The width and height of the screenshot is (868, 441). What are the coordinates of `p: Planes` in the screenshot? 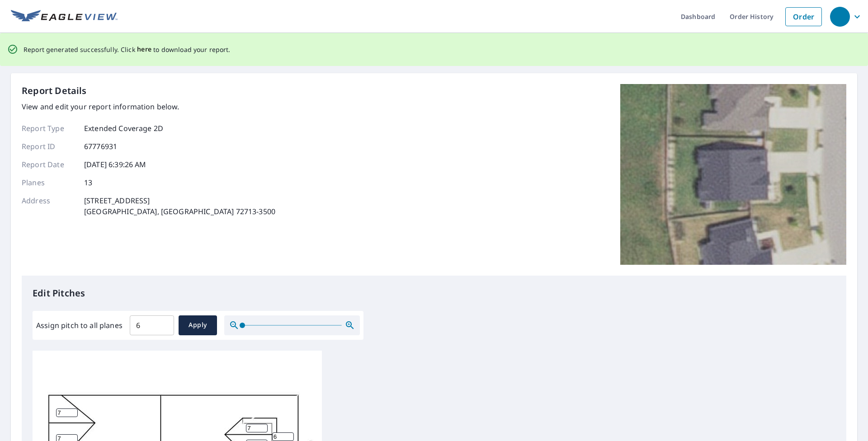 It's located at (49, 183).